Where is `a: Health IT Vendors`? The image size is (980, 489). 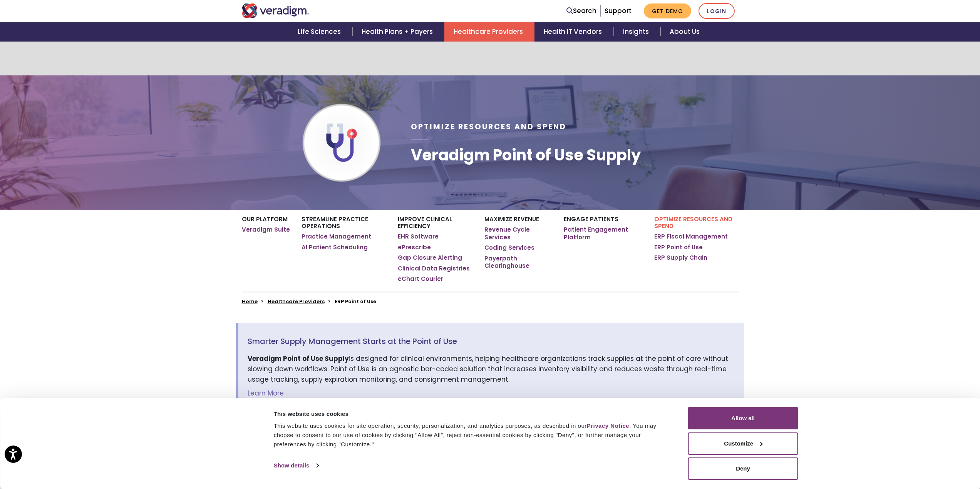 a: Health IT Vendors is located at coordinates (574, 31).